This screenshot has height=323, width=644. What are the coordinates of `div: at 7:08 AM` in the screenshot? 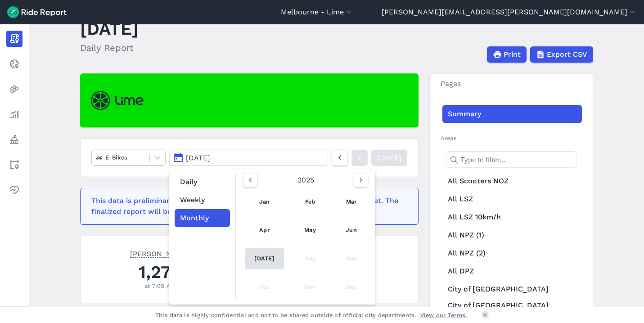 It's located at (160, 285).